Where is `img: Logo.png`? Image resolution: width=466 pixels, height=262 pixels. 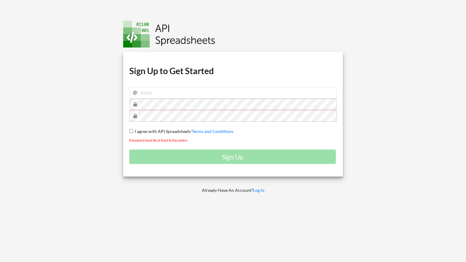
img: Logo.png is located at coordinates (169, 34).